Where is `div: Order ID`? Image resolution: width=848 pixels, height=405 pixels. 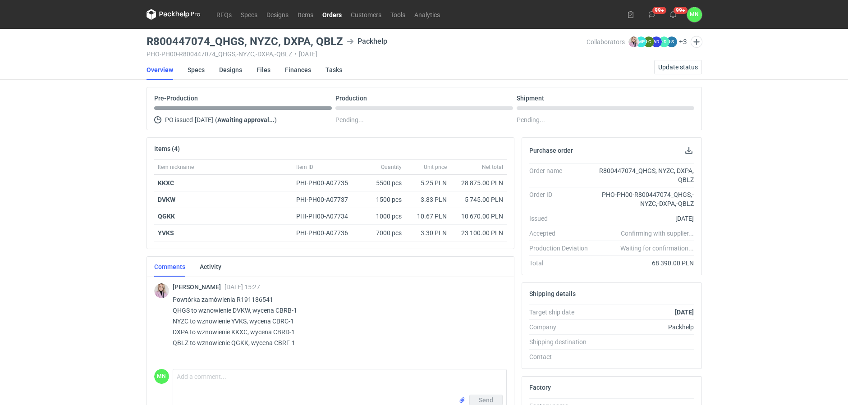
div: Order ID is located at coordinates (562, 199).